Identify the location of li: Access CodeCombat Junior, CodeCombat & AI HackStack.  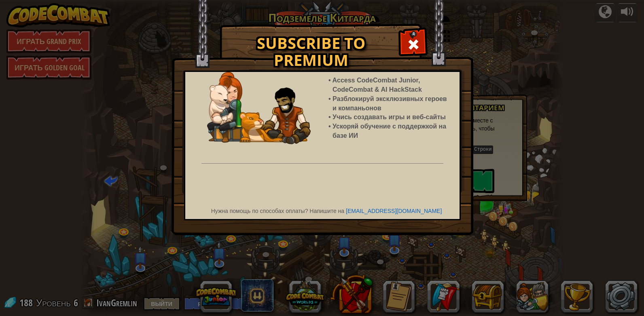
(392, 85).